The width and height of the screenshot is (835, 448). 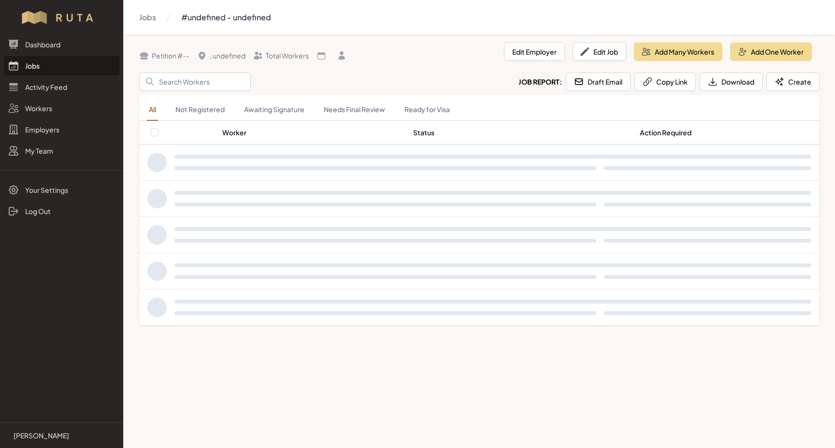 I want to click on a: Your Settings, so click(x=61, y=190).